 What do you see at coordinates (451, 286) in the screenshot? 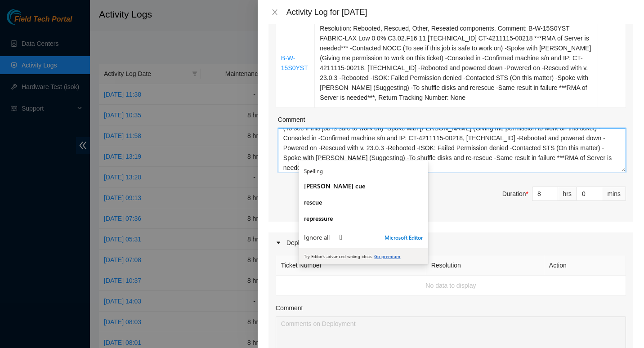
I see `td: No data to display` at bounding box center [451, 286].